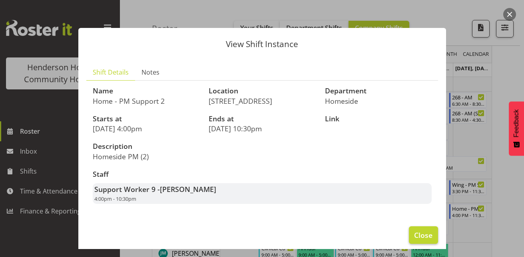 The height and width of the screenshot is (257, 524). Describe the element at coordinates (378, 91) in the screenshot. I see `h3: Department` at that location.